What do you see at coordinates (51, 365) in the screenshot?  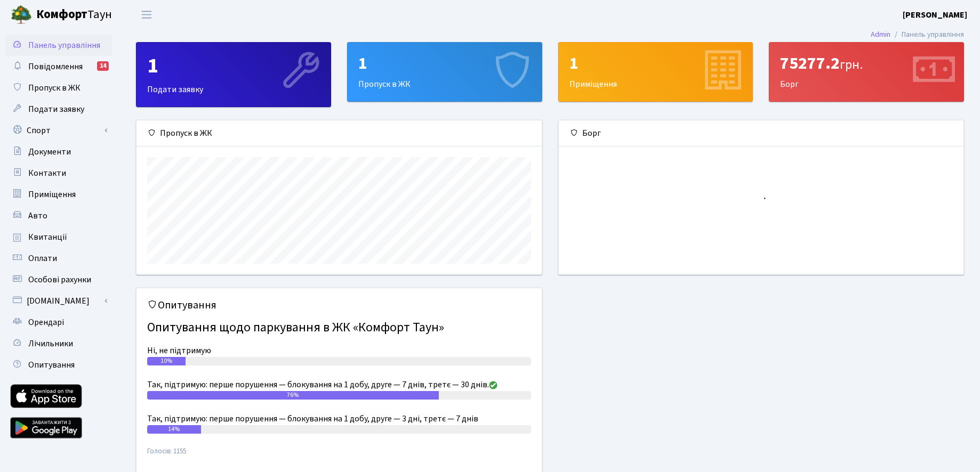 I see `span: Опитування` at bounding box center [51, 365].